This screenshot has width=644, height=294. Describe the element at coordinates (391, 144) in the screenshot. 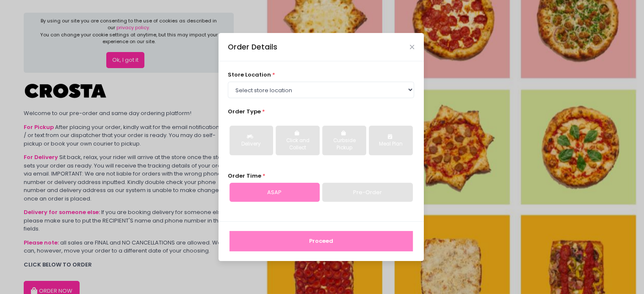

I see `div: Meal Plan` at that location.